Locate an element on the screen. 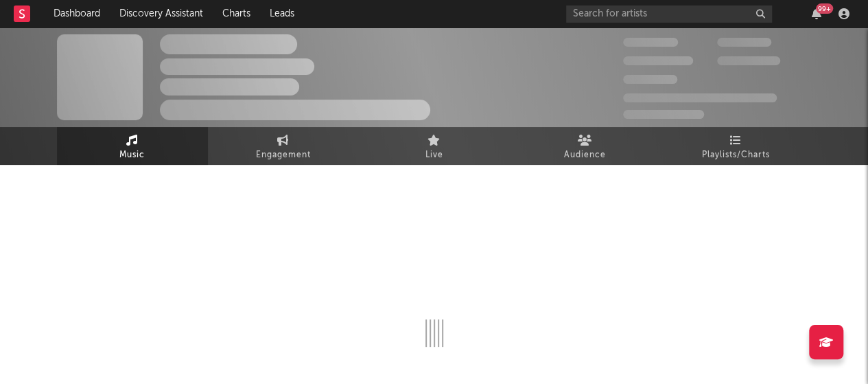  a: Audience is located at coordinates (585, 145).